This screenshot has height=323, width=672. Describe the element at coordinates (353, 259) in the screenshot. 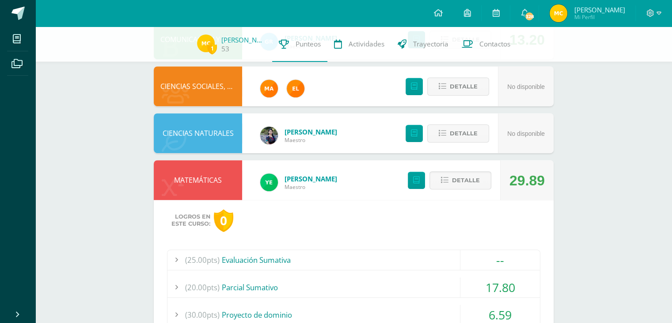

I see `div: Evaluación Sumativa` at that location.